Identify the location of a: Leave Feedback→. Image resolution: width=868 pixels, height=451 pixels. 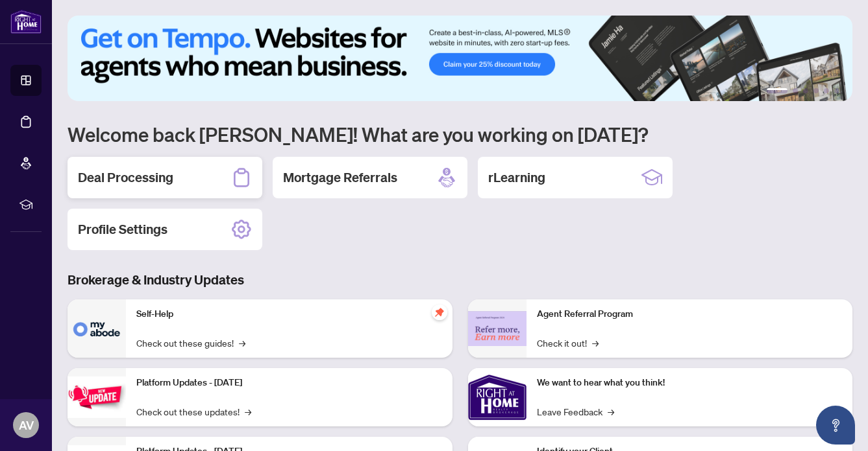
(575, 412).